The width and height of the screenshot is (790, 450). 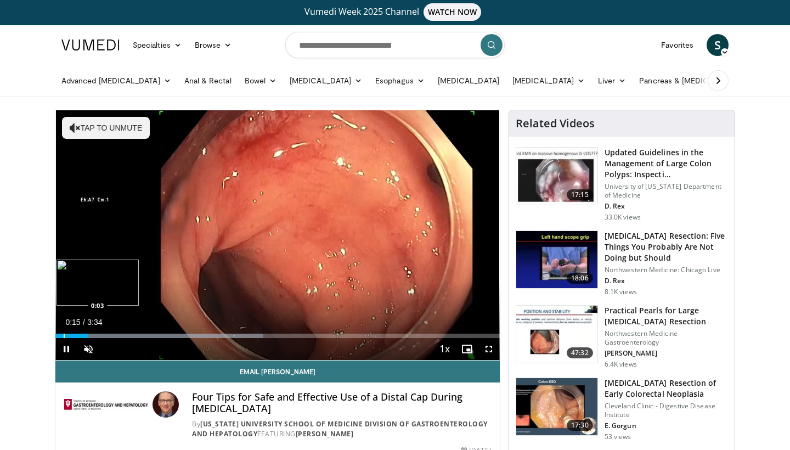 I want to click on p: Northwestern Medicine Gastroenterology, so click(x=666, y=338).